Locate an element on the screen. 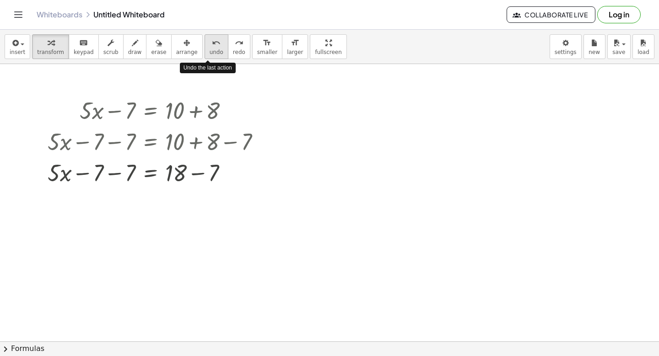  span: settings is located at coordinates (566, 52).